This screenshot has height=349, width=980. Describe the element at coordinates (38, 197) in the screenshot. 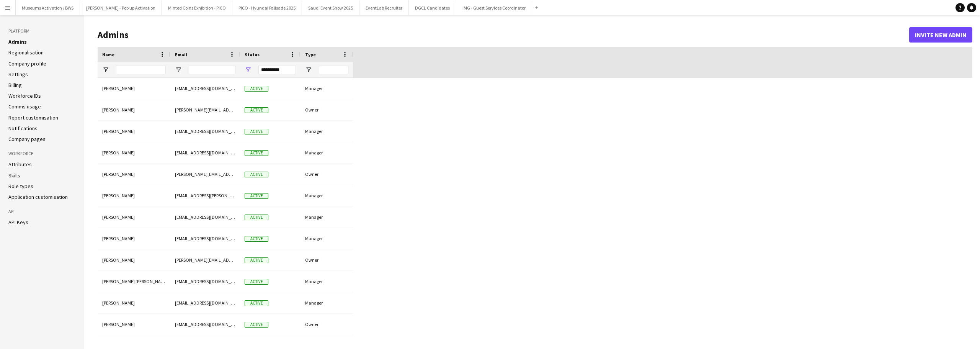

I see `a: Application customisation` at that location.